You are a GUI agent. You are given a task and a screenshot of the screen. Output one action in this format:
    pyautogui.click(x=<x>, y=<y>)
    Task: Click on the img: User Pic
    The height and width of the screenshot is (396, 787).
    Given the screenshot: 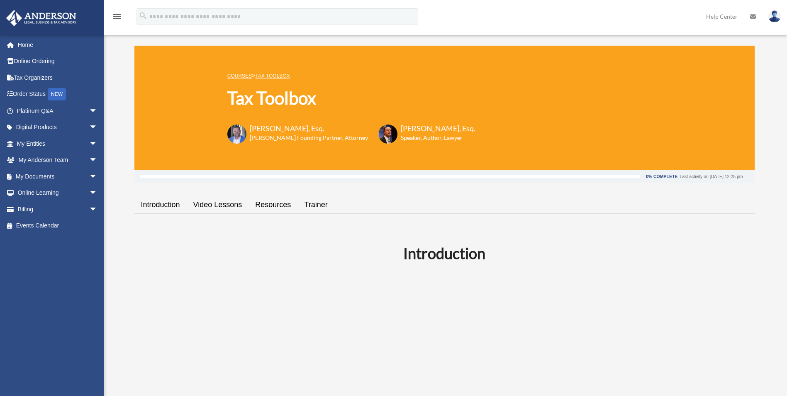 What is the action you would take?
    pyautogui.click(x=775, y=16)
    